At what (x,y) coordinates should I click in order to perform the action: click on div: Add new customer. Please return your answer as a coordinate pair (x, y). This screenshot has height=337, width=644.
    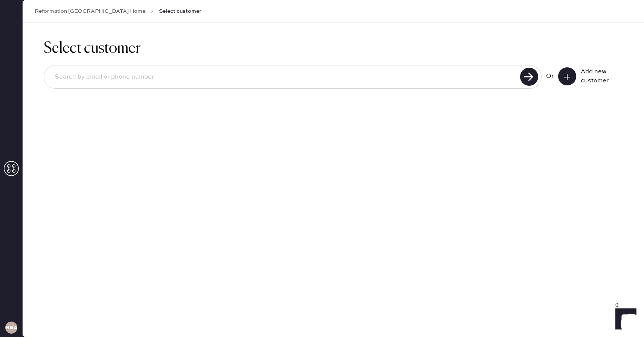
    Looking at the image, I should click on (599, 77).